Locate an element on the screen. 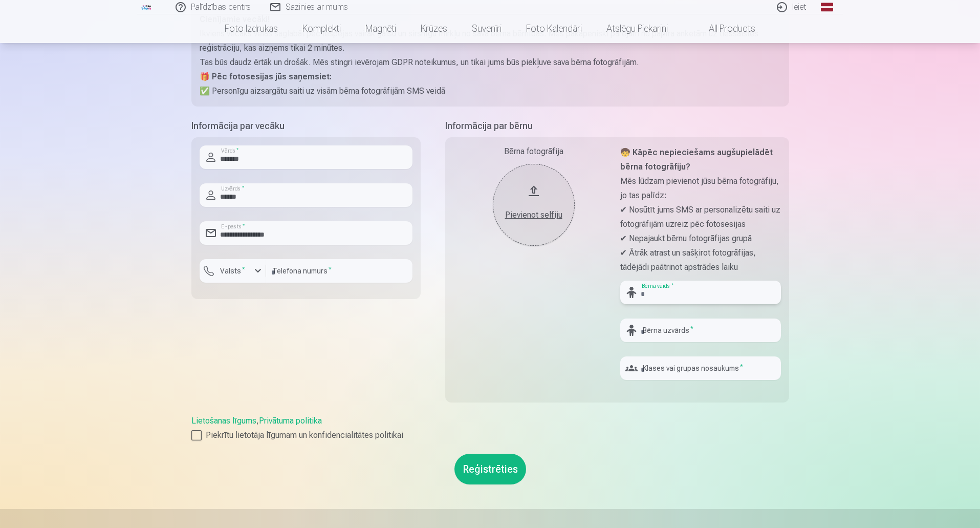 The height and width of the screenshot is (528, 980). button: Valsts* is located at coordinates (233, 271).